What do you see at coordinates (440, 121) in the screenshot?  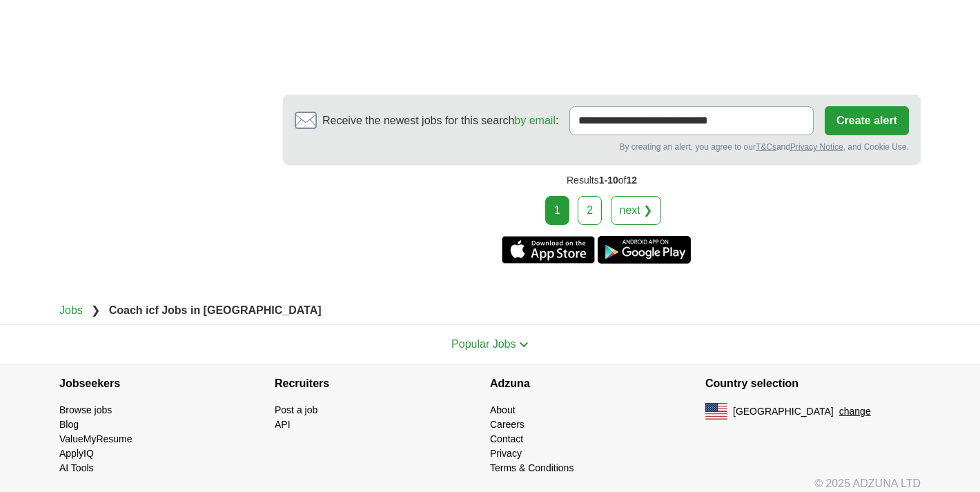 I see `span: Receive the newest jobs for this search :` at bounding box center [440, 121].